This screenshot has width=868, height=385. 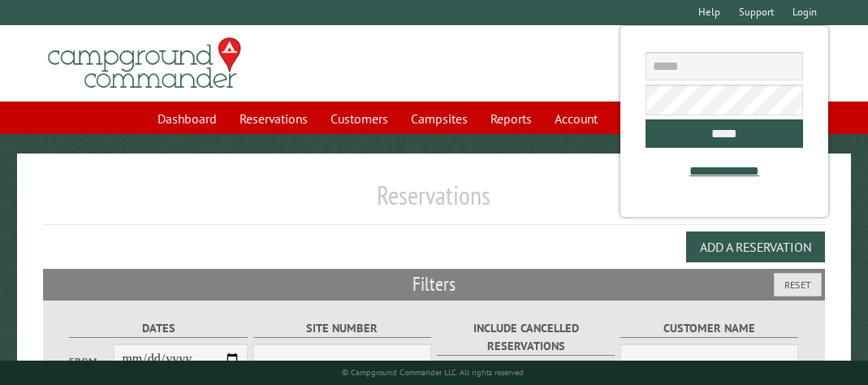 I want to click on label: From:, so click(x=90, y=361).